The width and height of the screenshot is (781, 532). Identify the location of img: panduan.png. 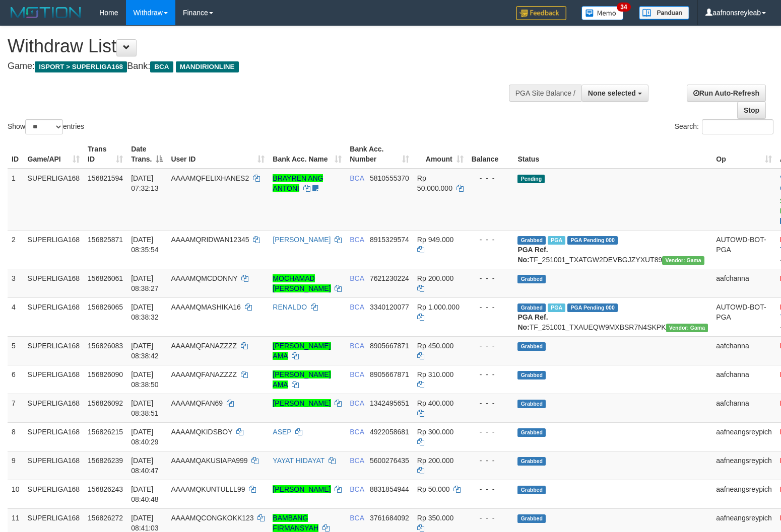
(664, 12).